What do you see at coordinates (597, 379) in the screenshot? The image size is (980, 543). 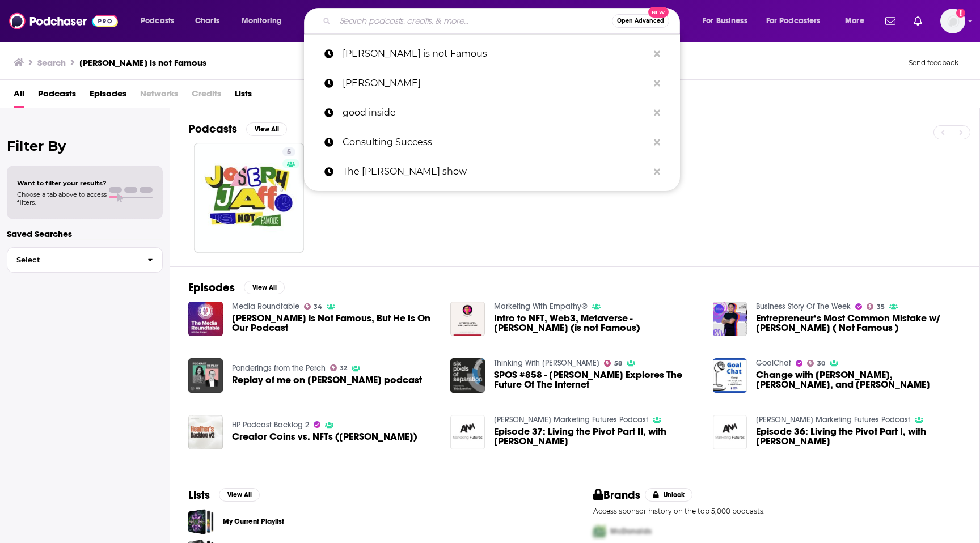 I see `a: SPOS #858 - Joseph Jaffe Explores The Future Of The Internet` at bounding box center [597, 379].